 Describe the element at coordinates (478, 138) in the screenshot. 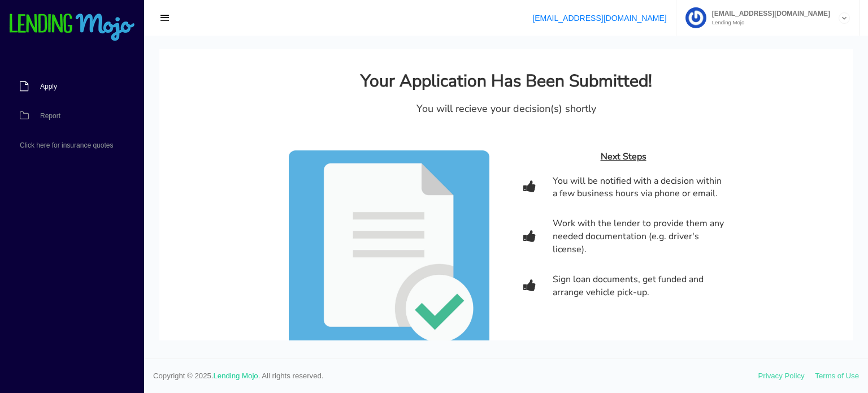

I see `span: You will be notified with a decision within a few business hours via phone or email.` at that location.